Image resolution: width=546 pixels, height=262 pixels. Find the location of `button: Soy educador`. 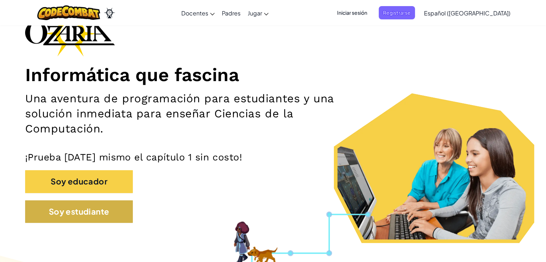

button: Soy educador is located at coordinates (79, 181).